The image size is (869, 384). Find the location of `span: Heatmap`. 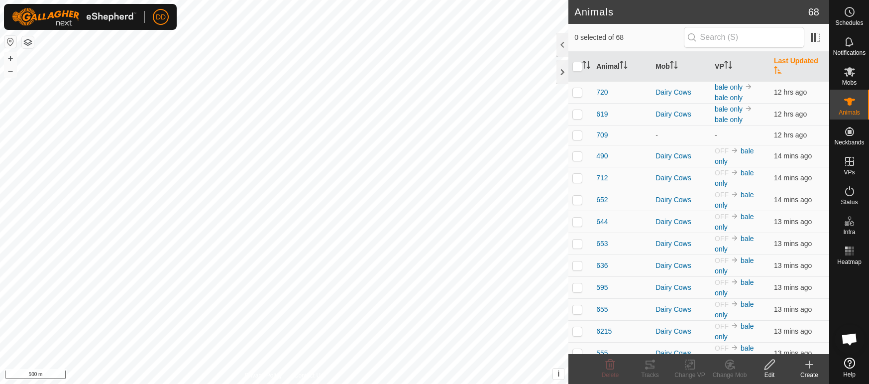

span: Heatmap is located at coordinates (849, 262).